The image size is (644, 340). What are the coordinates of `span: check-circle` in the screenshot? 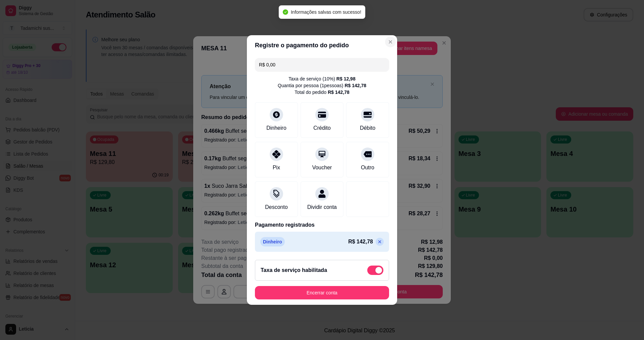 It's located at (286, 12).